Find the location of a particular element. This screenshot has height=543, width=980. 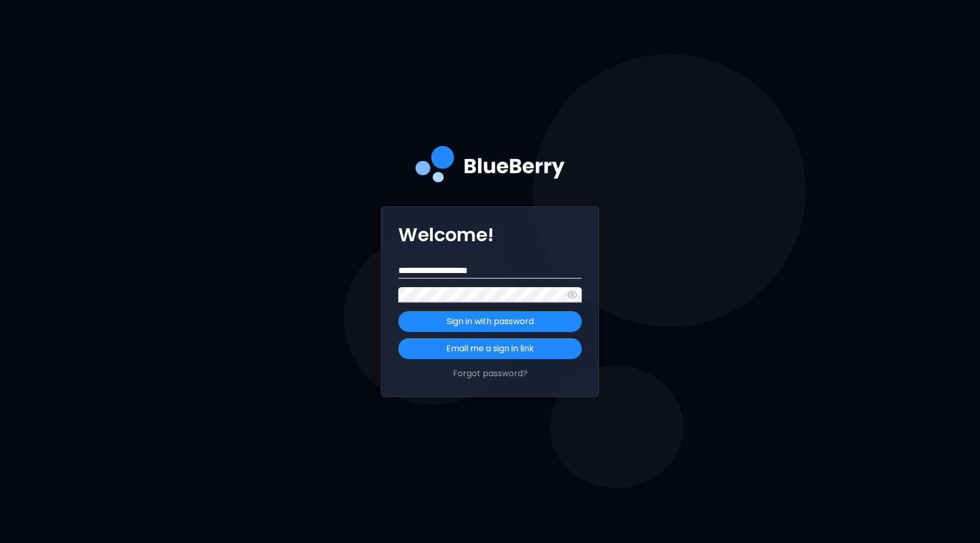

img: company logo is located at coordinates (490, 168).